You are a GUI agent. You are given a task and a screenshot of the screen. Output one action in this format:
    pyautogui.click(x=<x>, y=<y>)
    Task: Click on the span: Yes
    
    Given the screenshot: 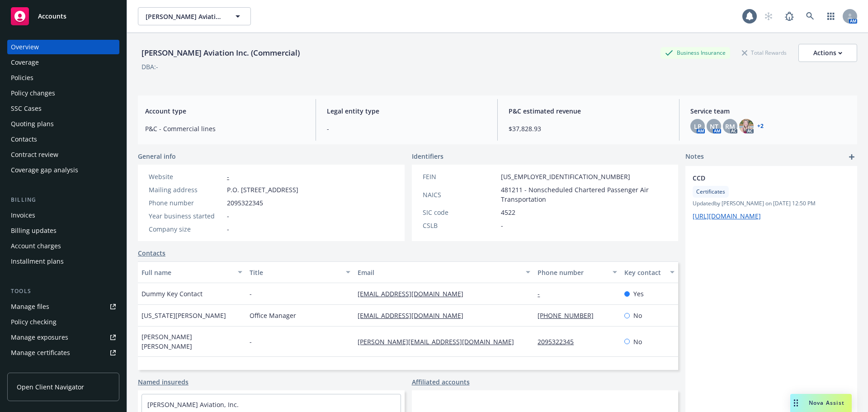 What is the action you would take?
    pyautogui.click(x=639, y=294)
    